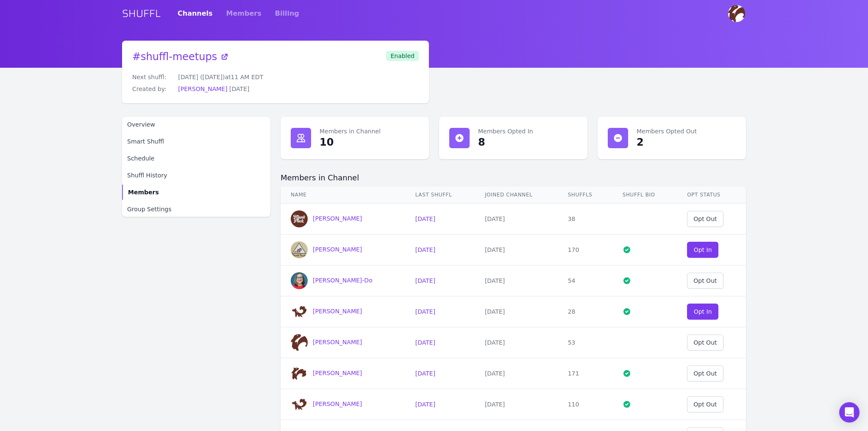 This screenshot has height=431, width=868. Describe the element at coordinates (585, 312) in the screenshot. I see `td: 28` at that location.